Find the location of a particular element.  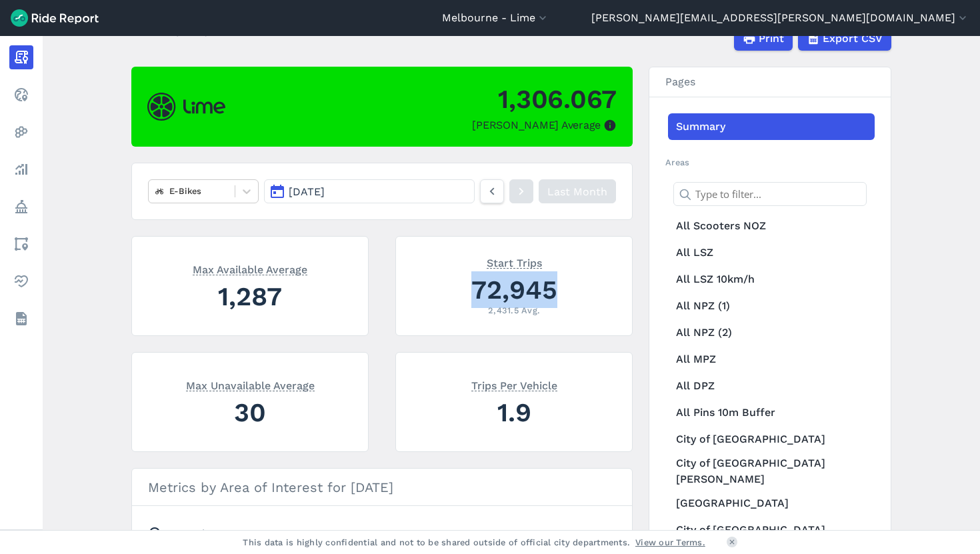

a: All NPZ (2) is located at coordinates (771, 333).